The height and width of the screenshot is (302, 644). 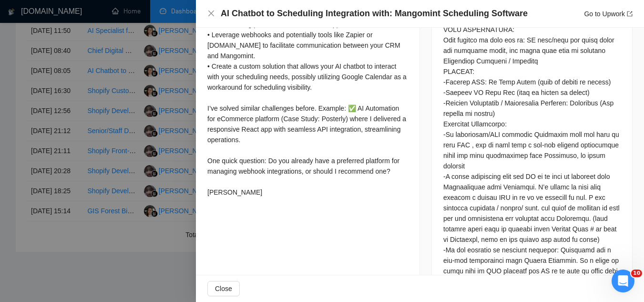 I want to click on span: Close, so click(x=224, y=289).